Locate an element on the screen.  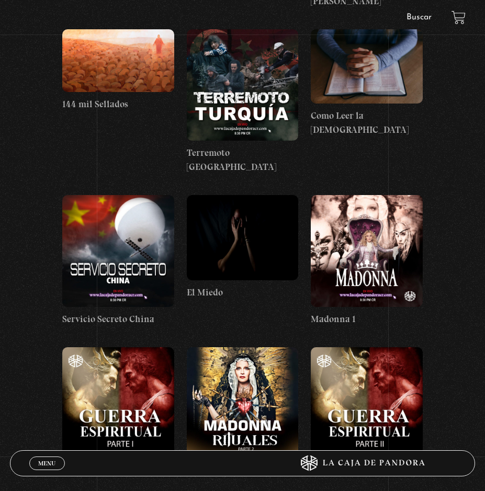
a: El Miedo is located at coordinates (243, 247).